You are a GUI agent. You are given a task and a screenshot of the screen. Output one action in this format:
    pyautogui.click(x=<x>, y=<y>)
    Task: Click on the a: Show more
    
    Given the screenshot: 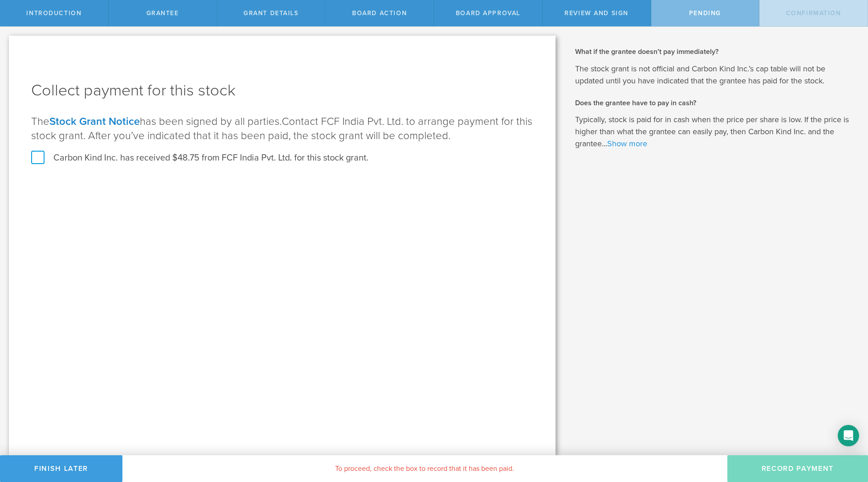 What is the action you would take?
    pyautogui.click(x=627, y=143)
    